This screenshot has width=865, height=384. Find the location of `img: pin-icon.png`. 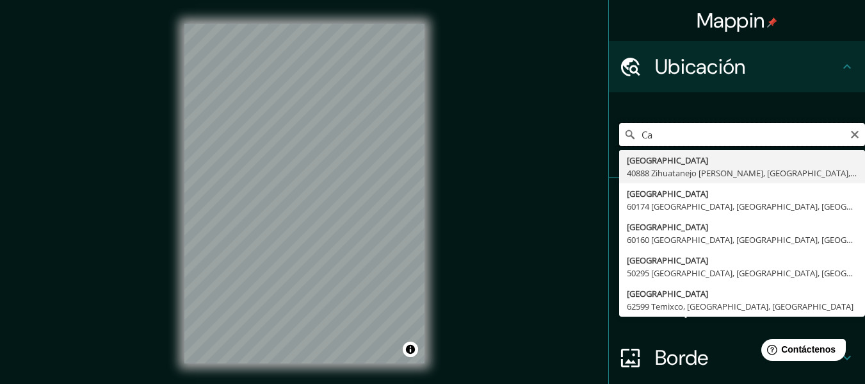

img: pin-icon.png is located at coordinates (772, 22).